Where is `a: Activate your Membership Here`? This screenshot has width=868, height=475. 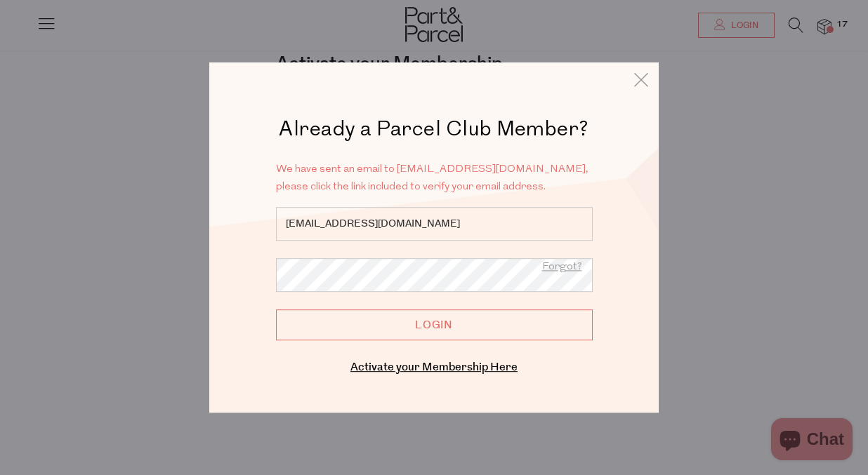 a: Activate your Membership Here is located at coordinates (434, 367).